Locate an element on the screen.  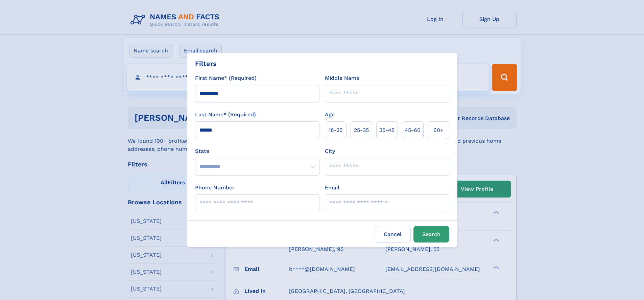
label: Last Name* (Required) is located at coordinates (226, 115).